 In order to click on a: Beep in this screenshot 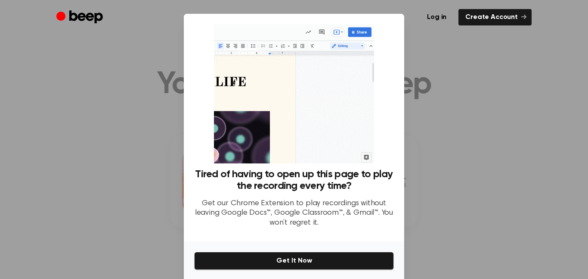, I will do `click(81, 17)`.